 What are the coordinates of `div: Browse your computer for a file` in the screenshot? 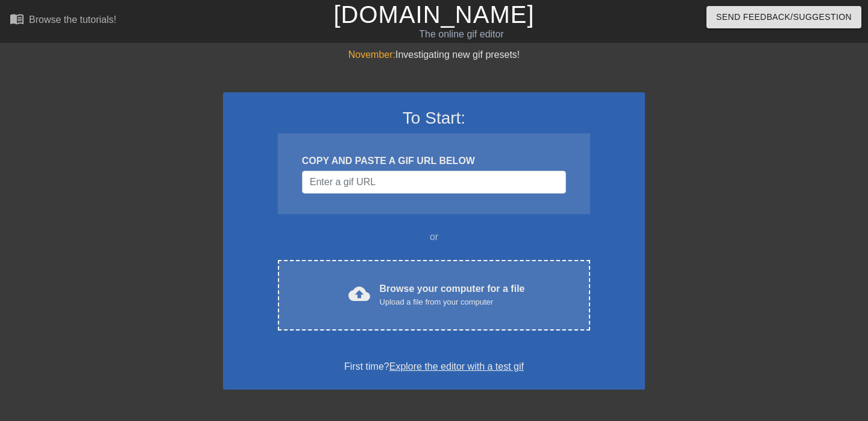 It's located at (452, 295).